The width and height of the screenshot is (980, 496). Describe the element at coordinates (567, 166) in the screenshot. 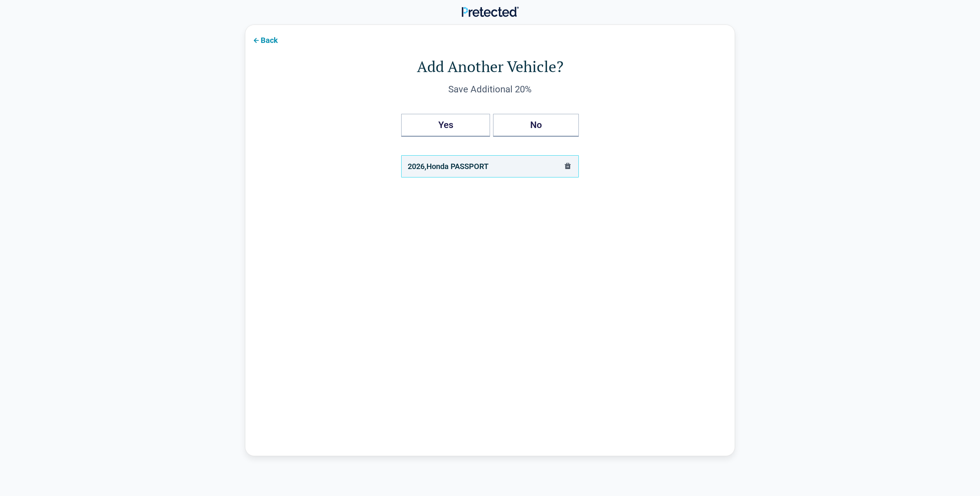

I see `button: delete` at that location.